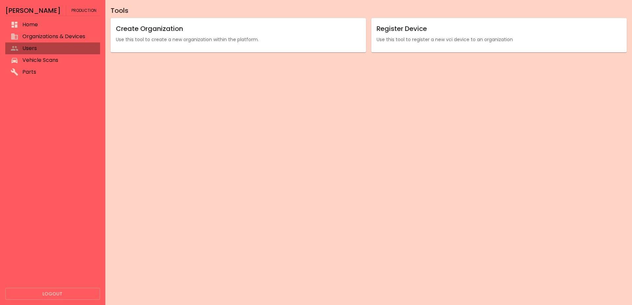 Image resolution: width=632 pixels, height=305 pixels. Describe the element at coordinates (369, 11) in the screenshot. I see `h6: Tools` at that location.